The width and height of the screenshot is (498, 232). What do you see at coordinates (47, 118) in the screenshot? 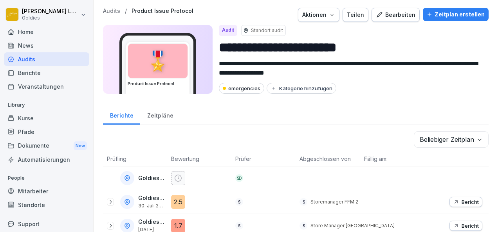
I see `div: Kurse` at bounding box center [47, 118].